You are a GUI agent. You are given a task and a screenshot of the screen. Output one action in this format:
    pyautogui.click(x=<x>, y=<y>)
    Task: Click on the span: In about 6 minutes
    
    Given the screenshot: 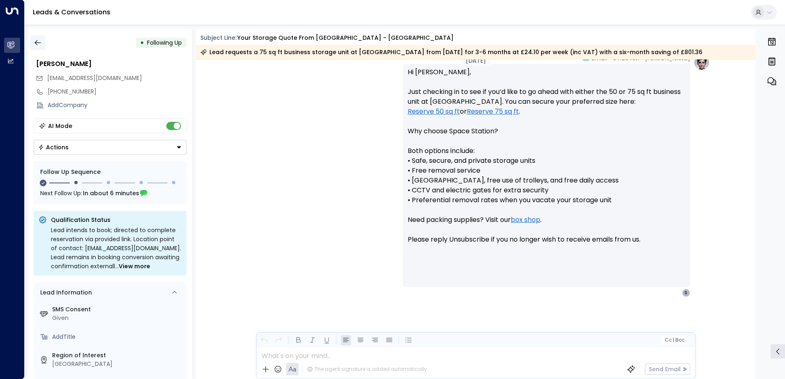 What is the action you would take?
    pyautogui.click(x=111, y=193)
    